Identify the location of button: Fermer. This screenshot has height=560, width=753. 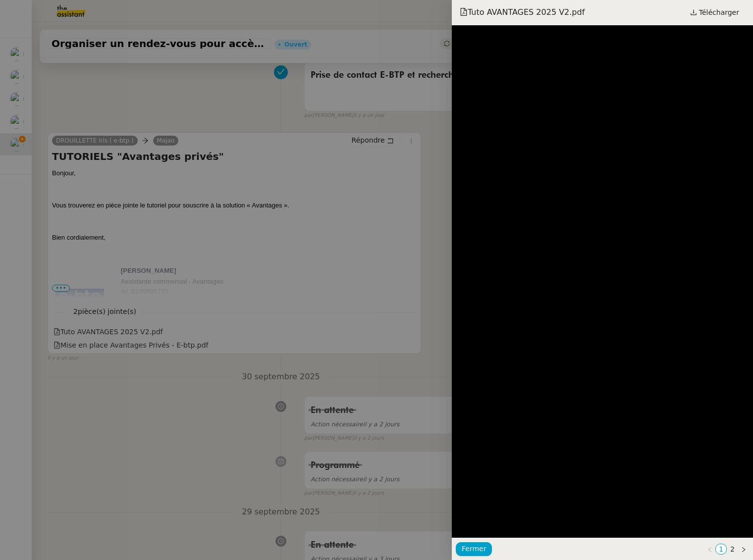
(474, 549).